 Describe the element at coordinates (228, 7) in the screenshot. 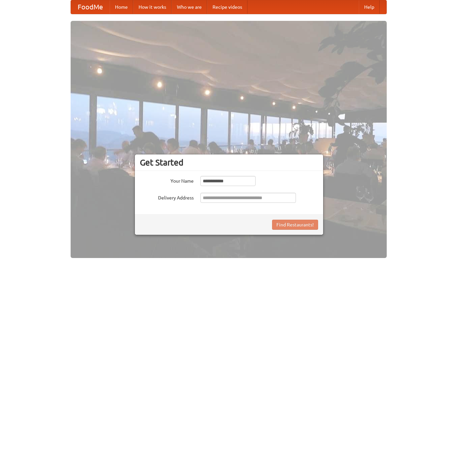

I see `a: Recipe videos` at that location.